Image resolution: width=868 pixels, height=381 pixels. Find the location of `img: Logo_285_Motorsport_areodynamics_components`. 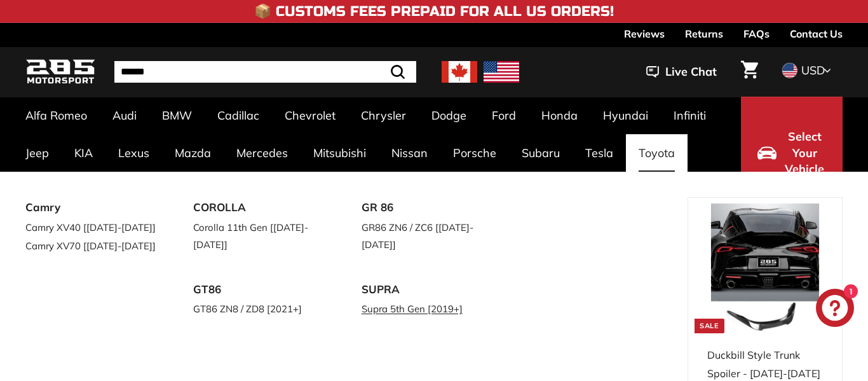

img: Logo_285_Motorsport_areodynamics_components is located at coordinates (61, 72).